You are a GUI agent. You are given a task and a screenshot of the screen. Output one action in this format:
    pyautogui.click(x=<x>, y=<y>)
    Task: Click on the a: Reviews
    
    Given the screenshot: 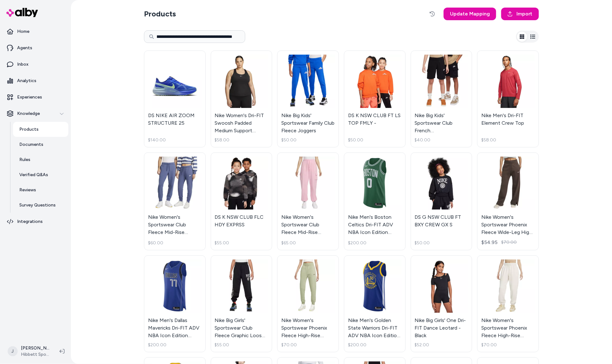 What is the action you would take?
    pyautogui.click(x=41, y=190)
    